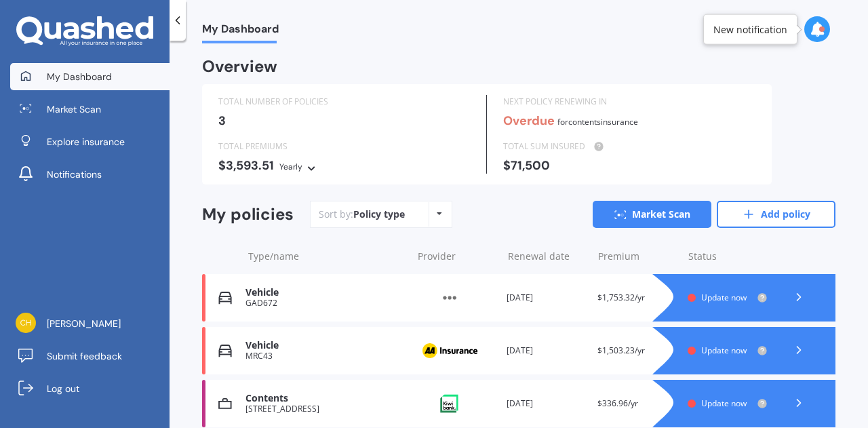 This screenshot has height=428, width=868. I want to click on a: Explore insurance, so click(90, 142).